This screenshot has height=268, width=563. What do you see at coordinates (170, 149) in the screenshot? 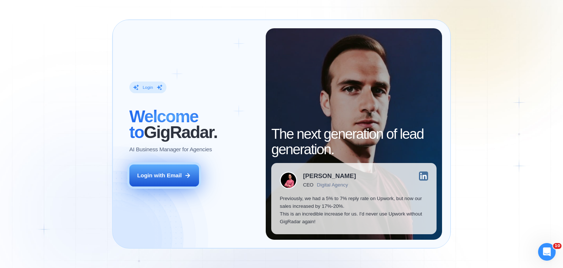
I see `p: AI Business Manager for Agencies` at bounding box center [170, 149].